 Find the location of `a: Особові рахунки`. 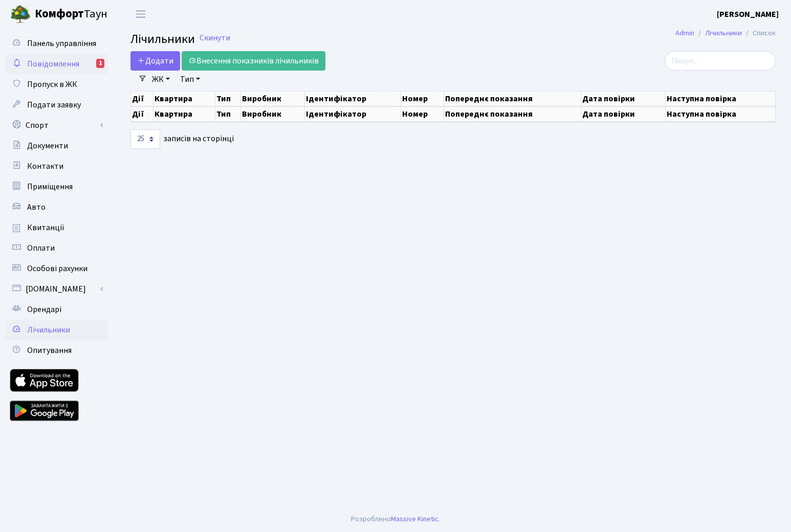

a: Особові рахунки is located at coordinates (56, 269).